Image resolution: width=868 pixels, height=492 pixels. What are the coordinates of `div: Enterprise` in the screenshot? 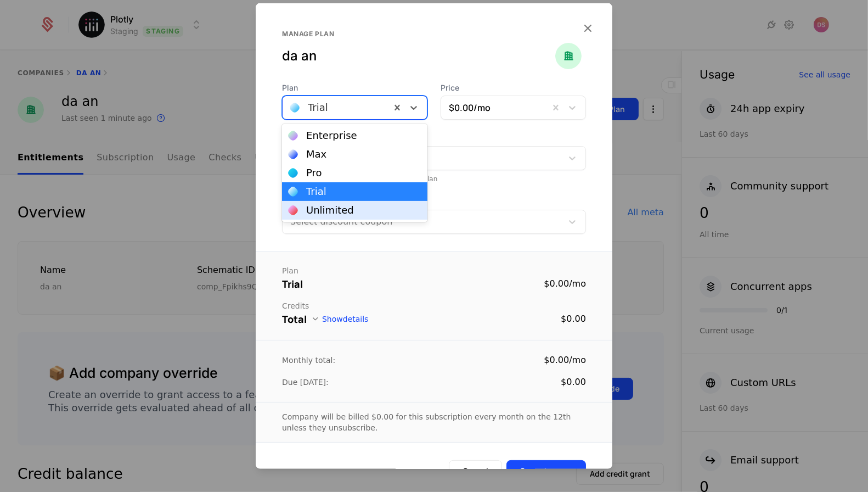 It's located at (332, 136).